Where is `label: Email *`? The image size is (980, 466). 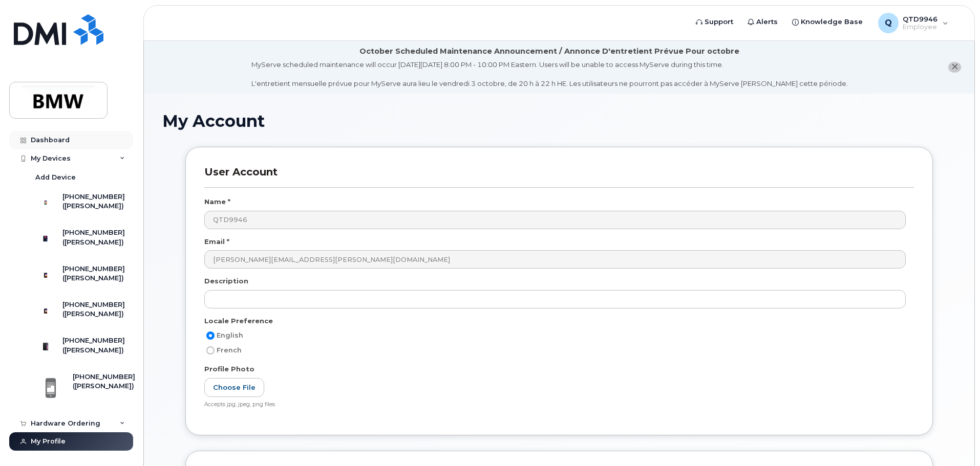 label: Email * is located at coordinates (216, 242).